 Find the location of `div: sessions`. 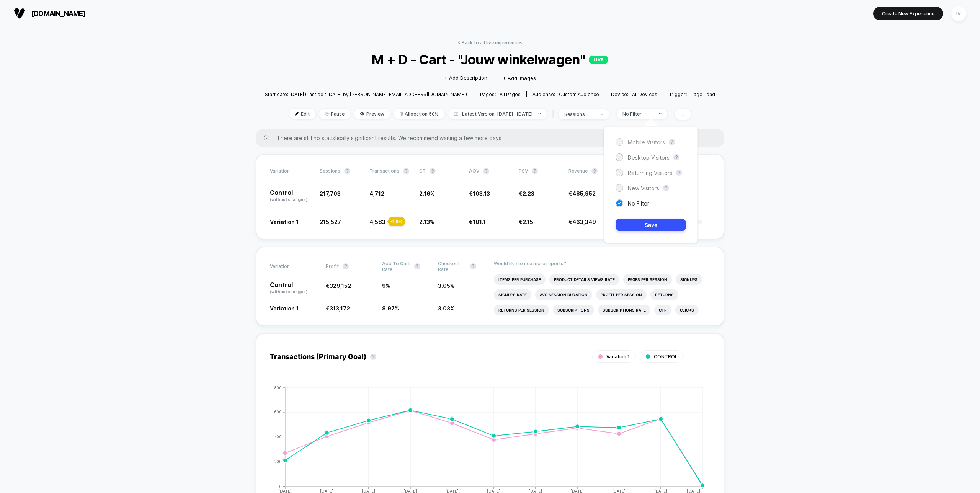

div: sessions is located at coordinates (579, 114).